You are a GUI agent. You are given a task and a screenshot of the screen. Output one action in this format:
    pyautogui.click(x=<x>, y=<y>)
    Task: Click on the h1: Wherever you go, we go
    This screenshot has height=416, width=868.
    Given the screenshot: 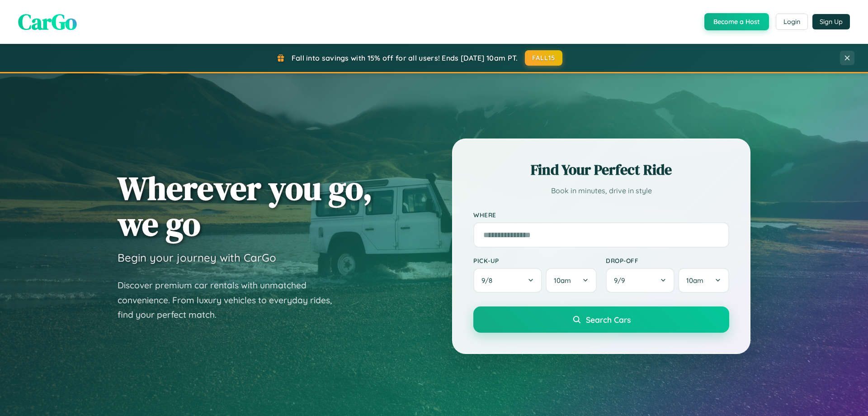 What is the action you would take?
    pyautogui.click(x=245, y=206)
    